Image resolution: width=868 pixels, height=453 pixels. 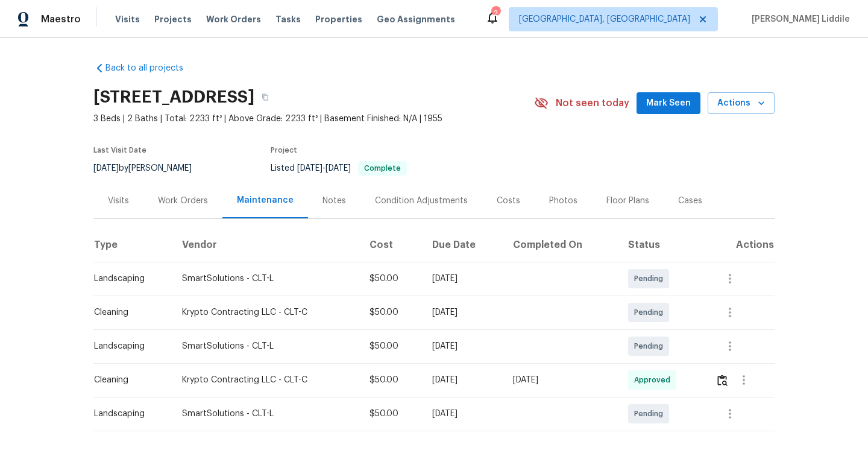 What do you see at coordinates (334, 201) in the screenshot?
I see `div: Notes` at bounding box center [334, 201].